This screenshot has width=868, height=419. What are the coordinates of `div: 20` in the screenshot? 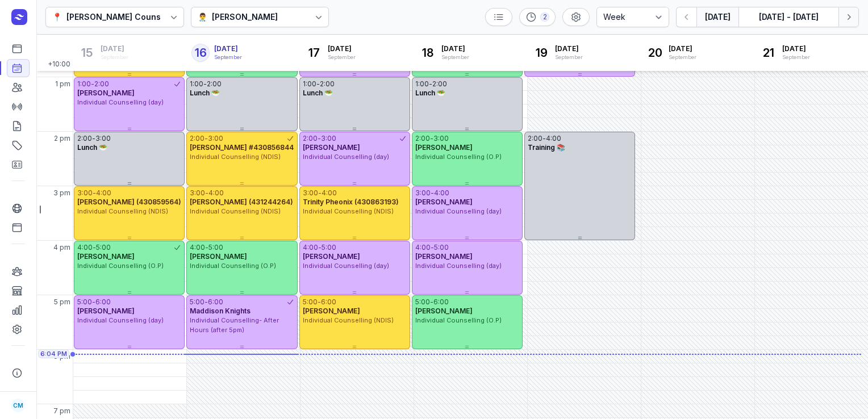 It's located at (655, 53).